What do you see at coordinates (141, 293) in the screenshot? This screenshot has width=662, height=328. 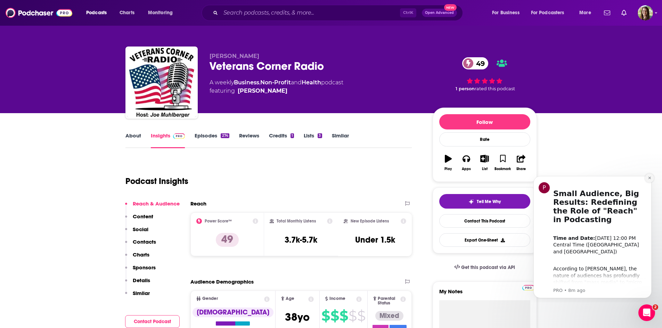 I see `p: Similar` at bounding box center [141, 293].